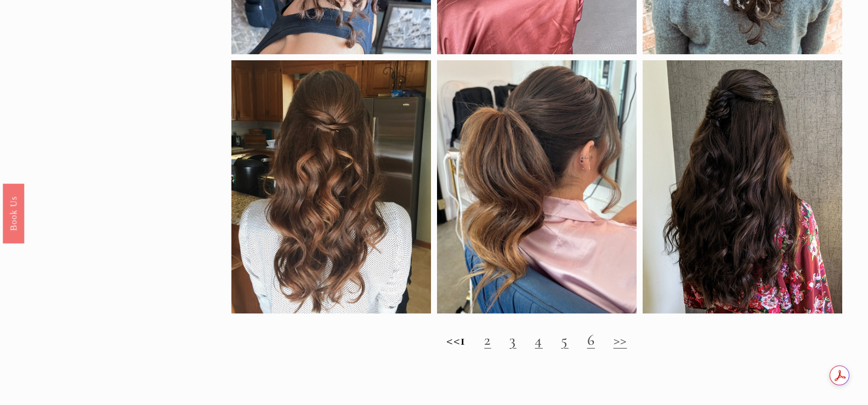  I want to click on a: 5, so click(564, 339).